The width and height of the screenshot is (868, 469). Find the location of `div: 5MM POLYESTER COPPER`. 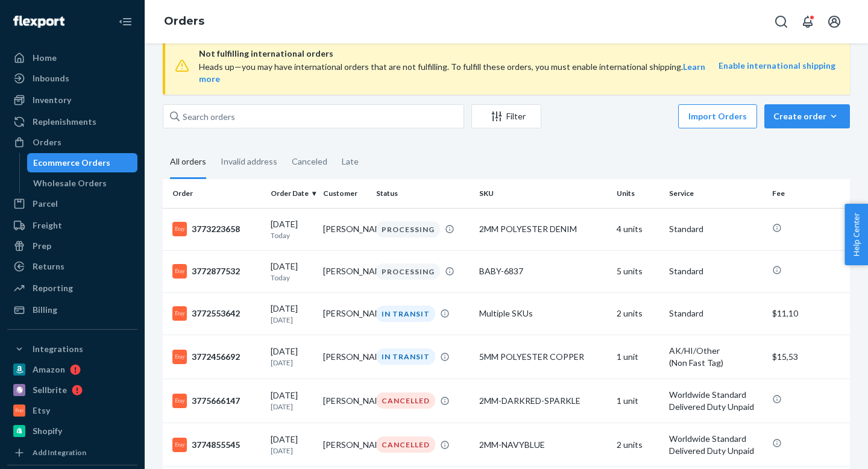

div: 5MM POLYESTER COPPER is located at coordinates (543, 357).